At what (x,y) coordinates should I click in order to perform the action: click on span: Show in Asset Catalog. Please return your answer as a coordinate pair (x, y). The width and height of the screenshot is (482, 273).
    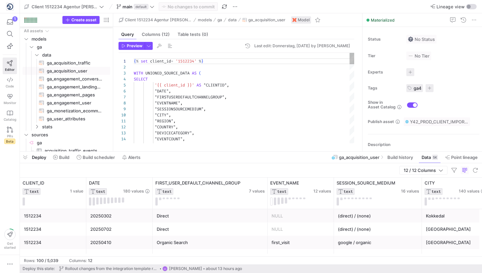
    Looking at the image, I should click on (382, 105).